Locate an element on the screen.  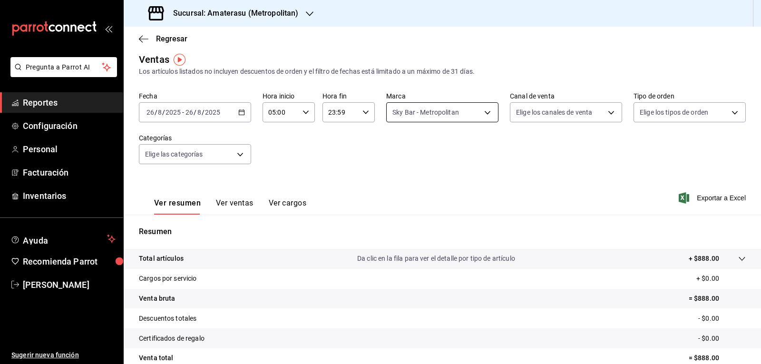
p: Descuentos totales is located at coordinates (167, 318).